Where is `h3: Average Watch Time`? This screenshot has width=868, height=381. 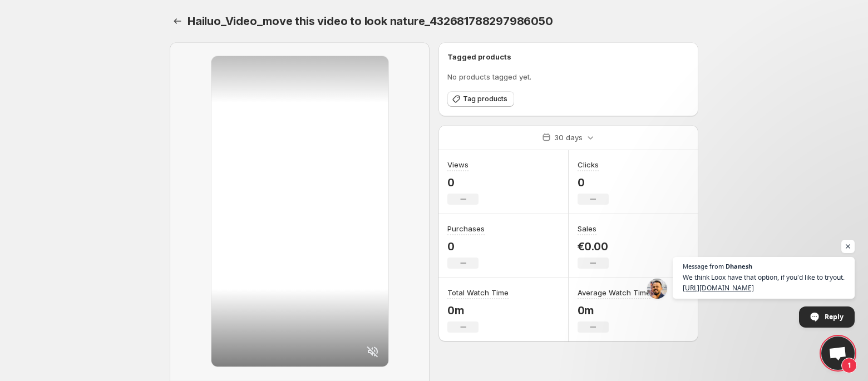
h3: Average Watch Time is located at coordinates (614, 292).